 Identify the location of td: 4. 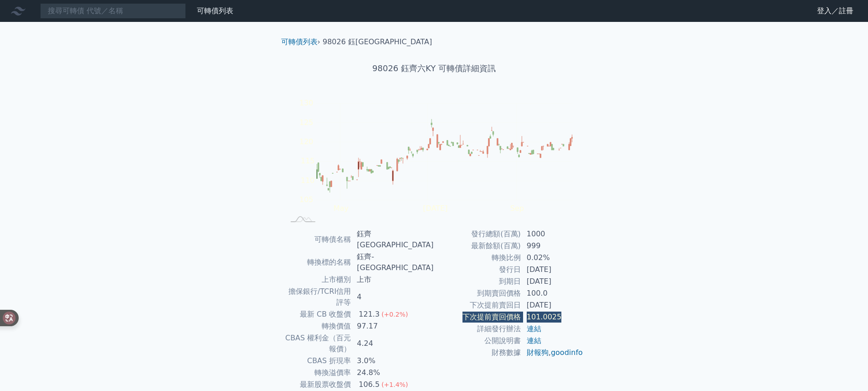
(392, 297).